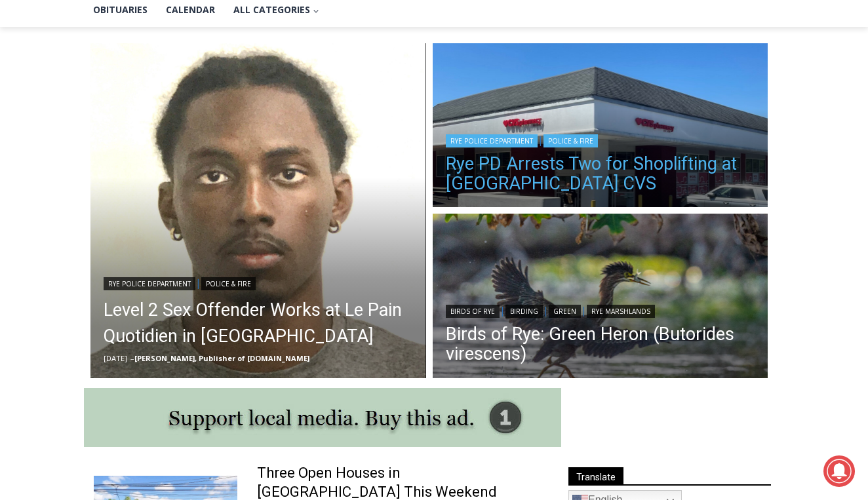 The image size is (868, 500). I want to click on div: Birthdays, Graduations, Any Private Event, so click(204, 30).